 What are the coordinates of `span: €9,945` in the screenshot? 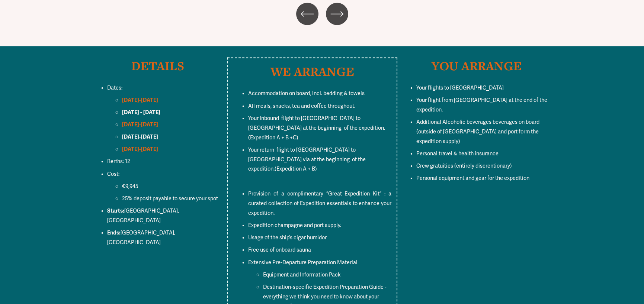 It's located at (130, 186).